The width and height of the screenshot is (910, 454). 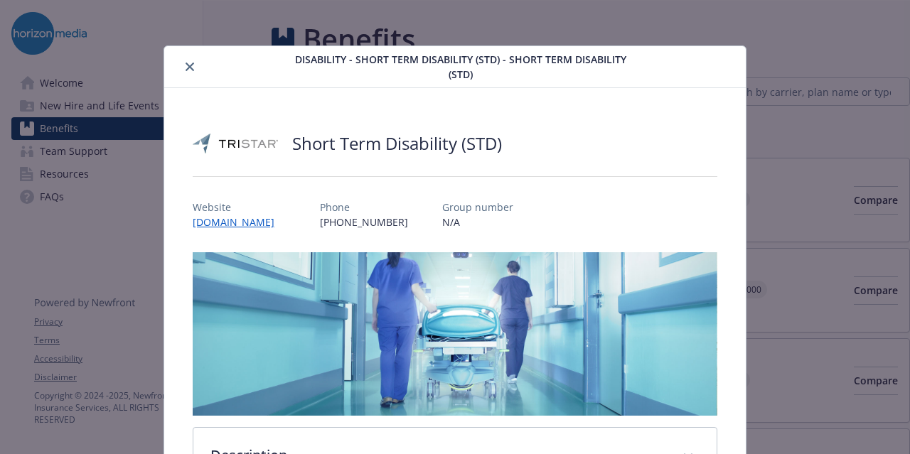 What do you see at coordinates (397, 144) in the screenshot?
I see `h2: Short Term Disability (STD)` at bounding box center [397, 144].